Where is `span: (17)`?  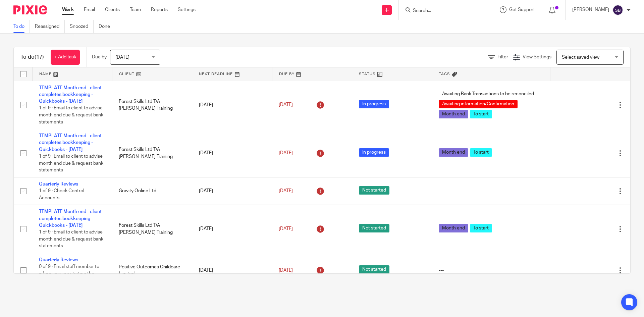
span: (17) is located at coordinates (39, 57).